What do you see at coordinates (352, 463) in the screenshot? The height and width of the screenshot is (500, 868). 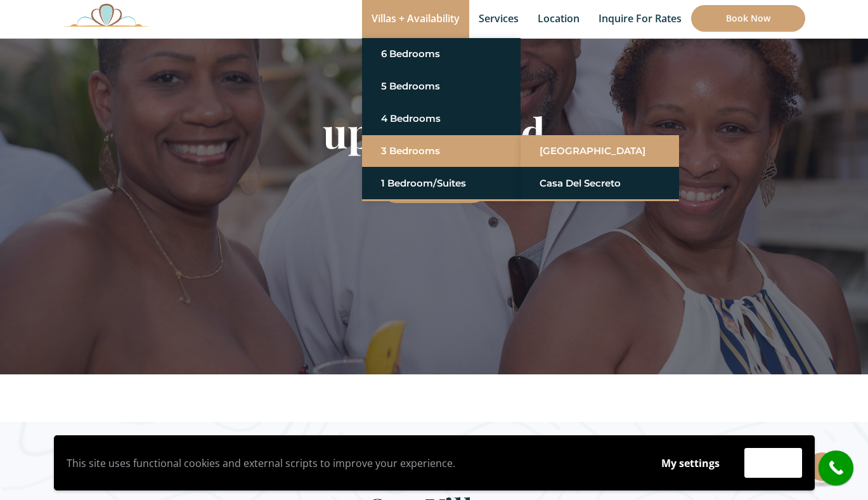 I see `p: This site uses functional cookies and external scripts to improve your experience.` at bounding box center [352, 463].